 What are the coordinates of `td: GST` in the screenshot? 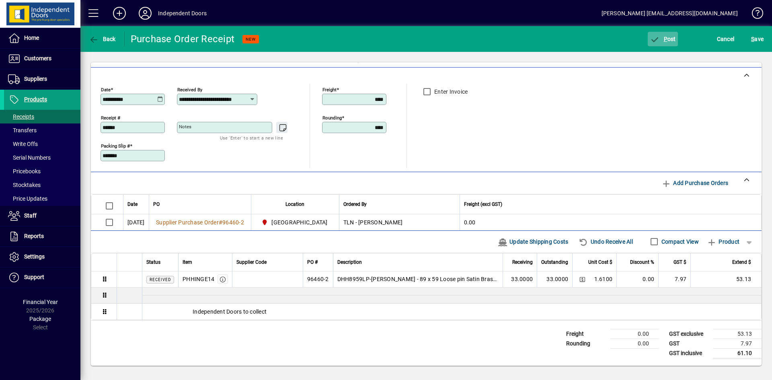 It's located at (689, 343).